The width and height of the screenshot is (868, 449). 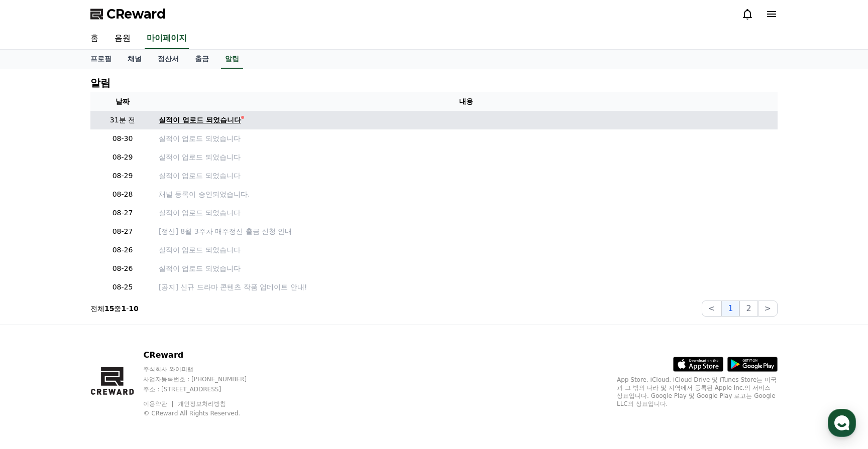 I want to click on strong: 1, so click(x=124, y=309).